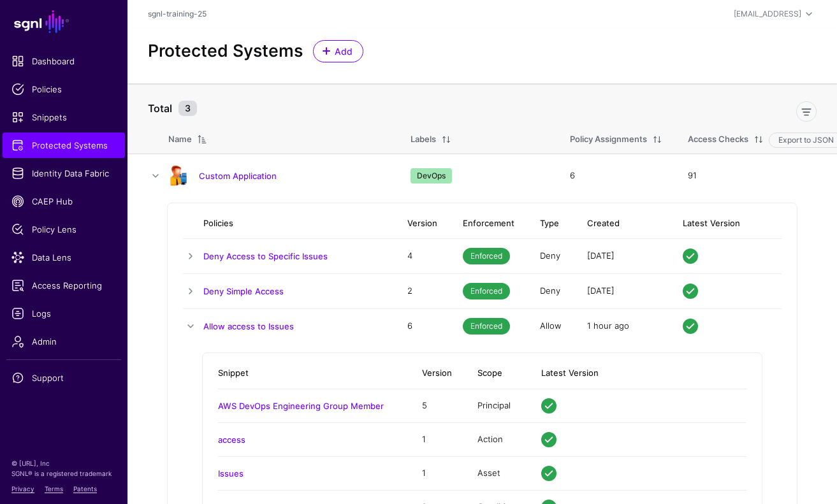 The width and height of the screenshot is (837, 504). Describe the element at coordinates (248, 326) in the screenshot. I see `a: Allow access to Issues` at that location.